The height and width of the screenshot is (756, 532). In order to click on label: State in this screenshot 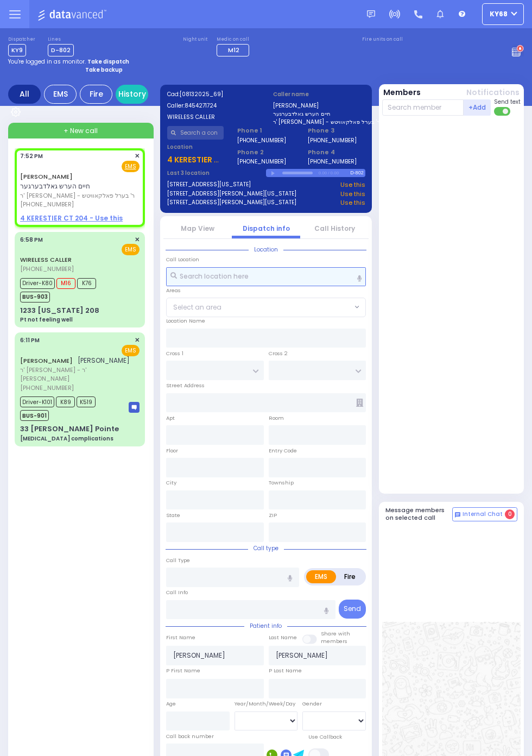, I will do `click(173, 515)`.